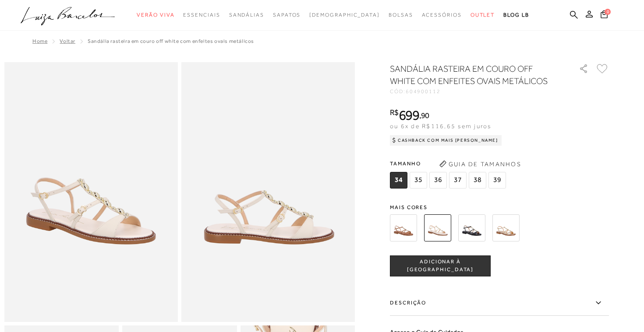  I want to click on span: 34, so click(399, 181).